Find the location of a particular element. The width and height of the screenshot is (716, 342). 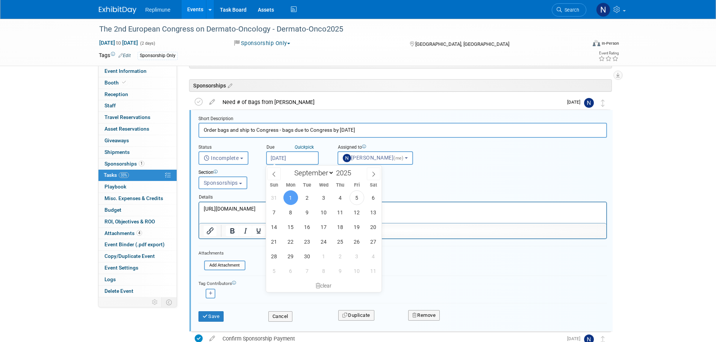

span: September 15, 2025 is located at coordinates (290, 227).